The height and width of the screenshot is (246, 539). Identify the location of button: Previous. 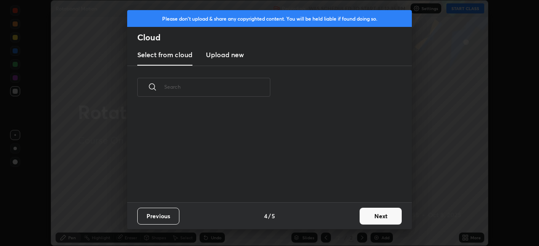
(158, 216).